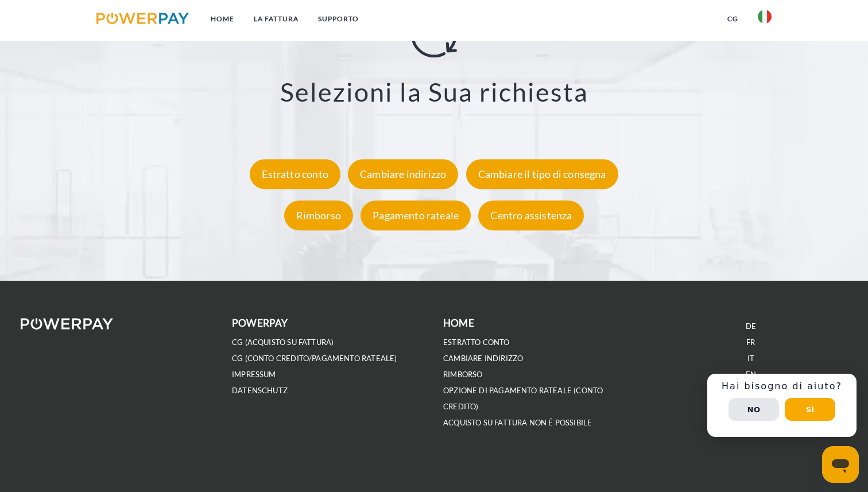  Describe the element at coordinates (751, 358) in the screenshot. I see `a: IT` at that location.